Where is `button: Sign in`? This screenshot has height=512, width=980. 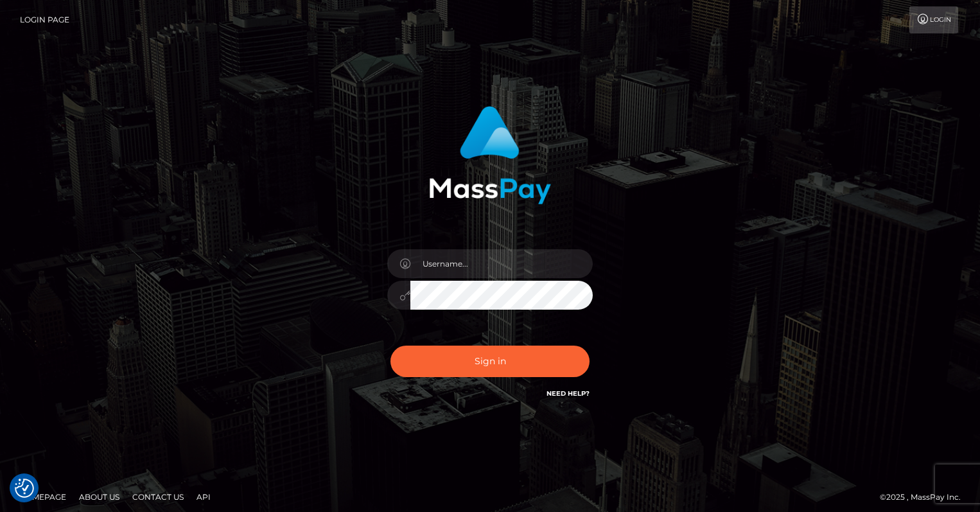
button: Sign in is located at coordinates (490, 361).